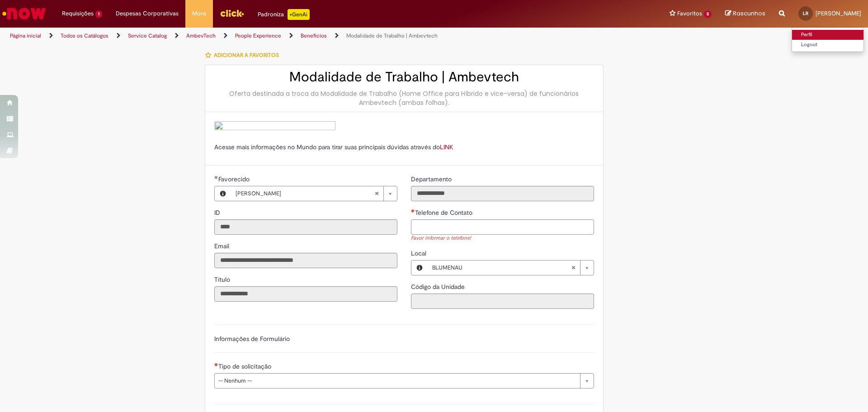  Describe the element at coordinates (305, 294) in the screenshot. I see `input: Título` at that location.